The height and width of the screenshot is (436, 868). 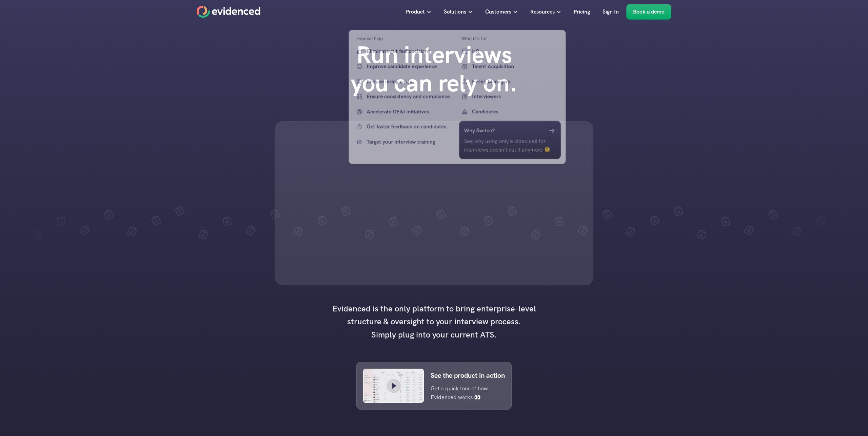 What do you see at coordinates (510, 140) in the screenshot?
I see `a: Why Switch?See why using only a video call for interviews doesn’t cut it anymore 🫠` at bounding box center [510, 140].